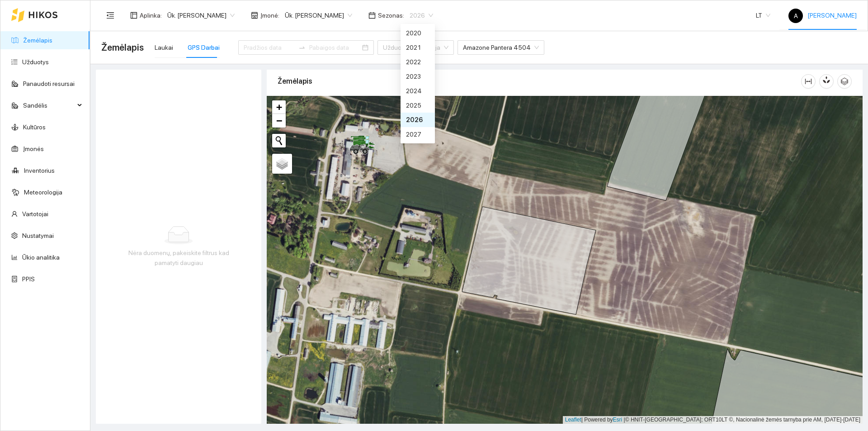 This screenshot has width=868, height=431. Describe the element at coordinates (417, 134) in the screenshot. I see `div: 2027` at that location.